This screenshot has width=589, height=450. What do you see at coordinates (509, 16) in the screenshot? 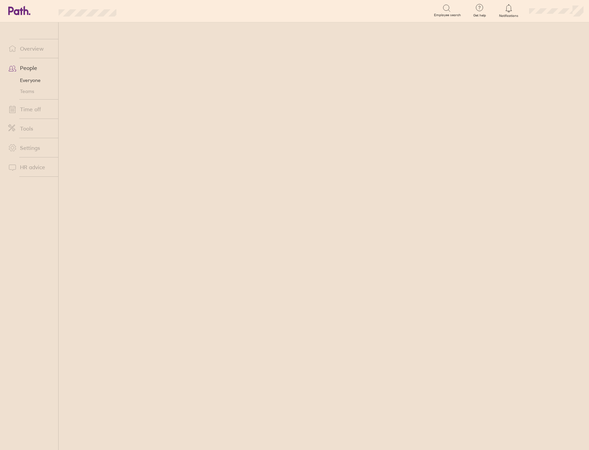
I see `span: Notifications` at bounding box center [509, 16].